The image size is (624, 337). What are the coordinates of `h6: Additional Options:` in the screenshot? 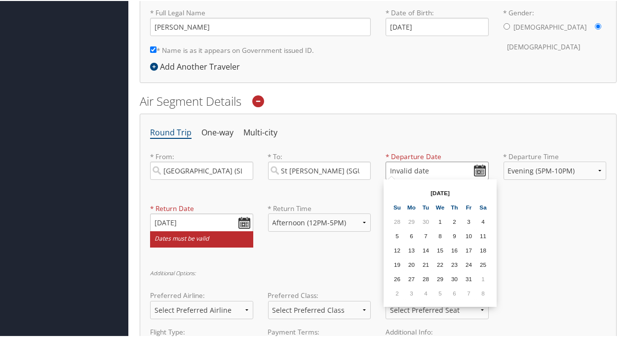 It's located at (378, 272).